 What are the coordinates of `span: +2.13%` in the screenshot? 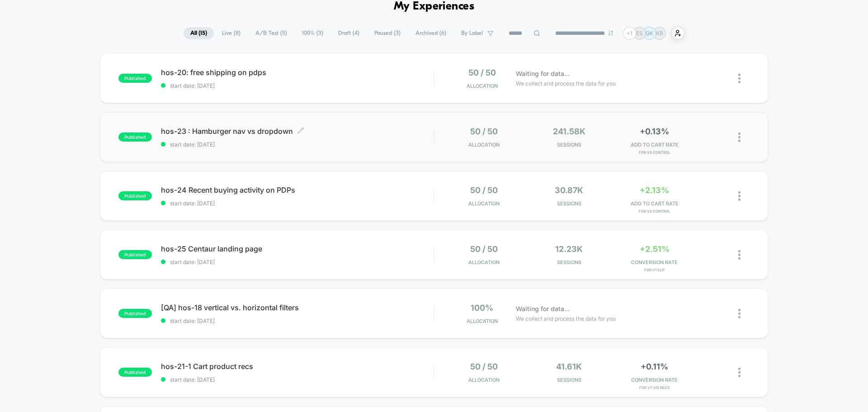 It's located at (654, 190).